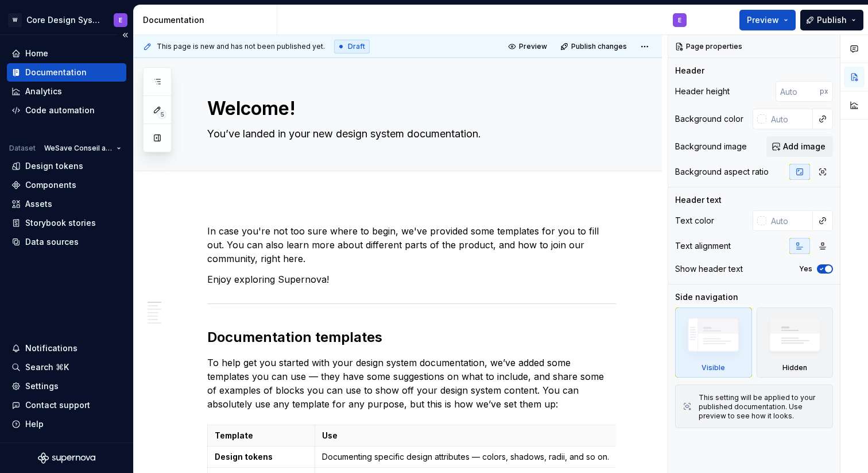 This screenshot has height=473, width=868. Describe the element at coordinates (52, 242) in the screenshot. I see `div: Data sources` at that location.